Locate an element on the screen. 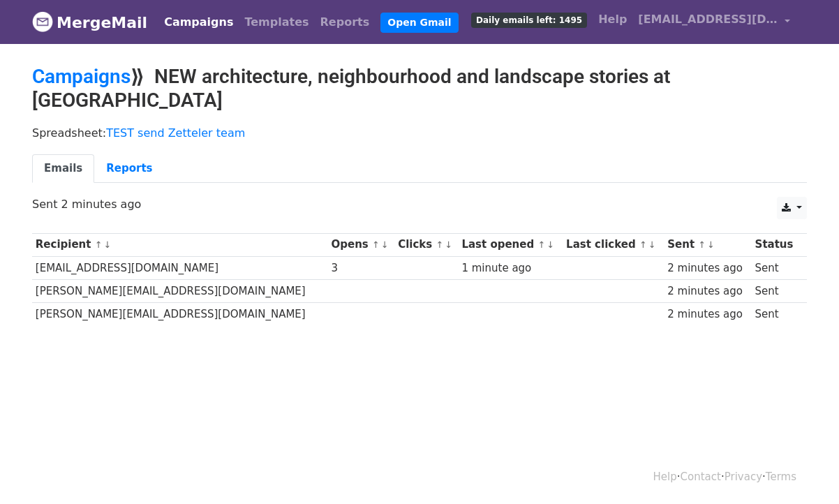 The width and height of the screenshot is (839, 504). a: Daily emails left: 1495 is located at coordinates (529, 19).